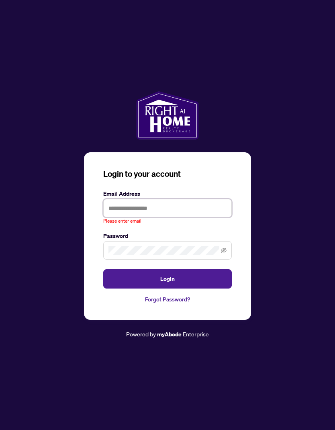 The height and width of the screenshot is (430, 335). What do you see at coordinates (168, 174) in the screenshot?
I see `h3: Login to your account` at bounding box center [168, 174].